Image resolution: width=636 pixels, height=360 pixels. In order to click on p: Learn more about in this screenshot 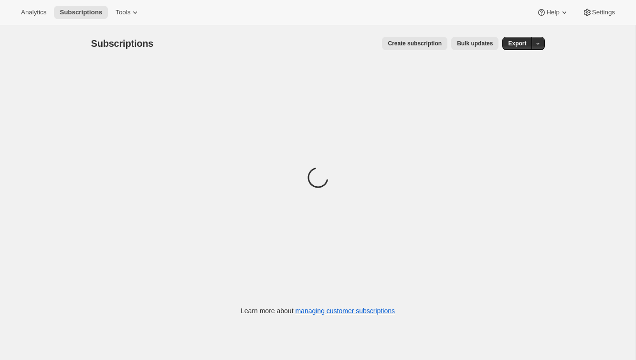, I will do `click(317, 311)`.